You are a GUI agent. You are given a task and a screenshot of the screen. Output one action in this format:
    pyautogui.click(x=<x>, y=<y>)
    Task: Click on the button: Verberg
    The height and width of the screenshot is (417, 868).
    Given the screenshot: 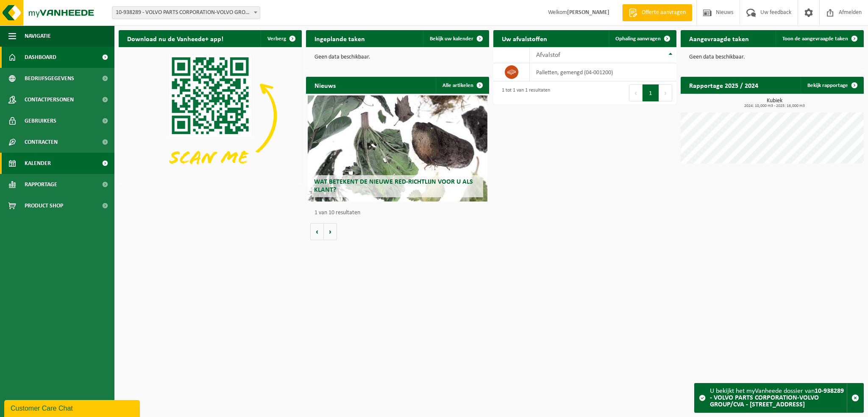 What is the action you would take?
    pyautogui.click(x=280, y=39)
    